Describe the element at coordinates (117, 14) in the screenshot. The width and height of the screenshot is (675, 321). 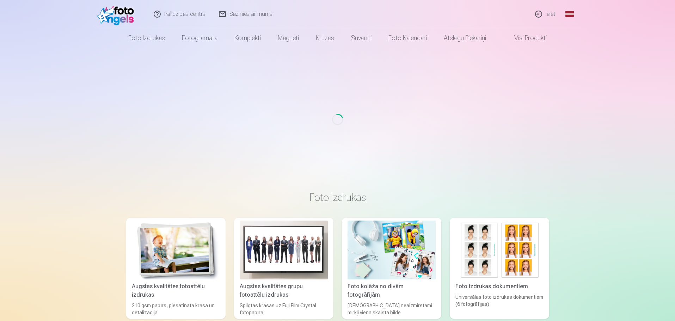
I see `img: /fa1` at that location.